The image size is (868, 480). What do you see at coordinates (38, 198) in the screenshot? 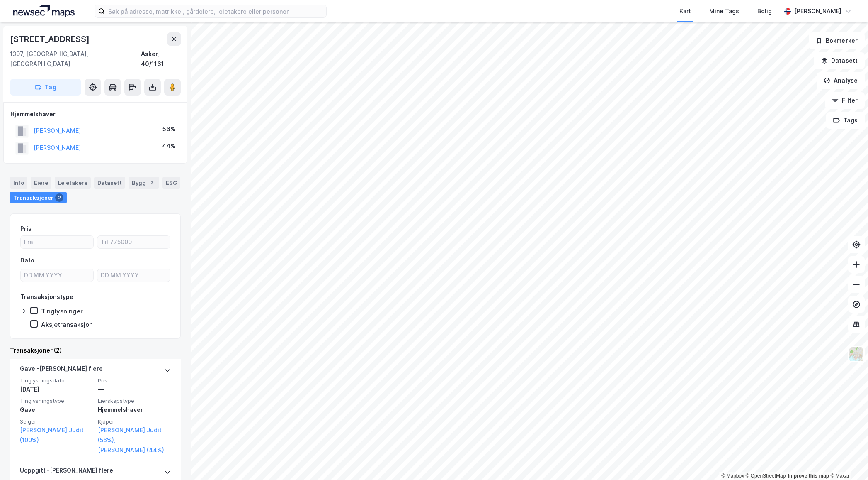
I see `div: Transaksjoner` at bounding box center [38, 198].